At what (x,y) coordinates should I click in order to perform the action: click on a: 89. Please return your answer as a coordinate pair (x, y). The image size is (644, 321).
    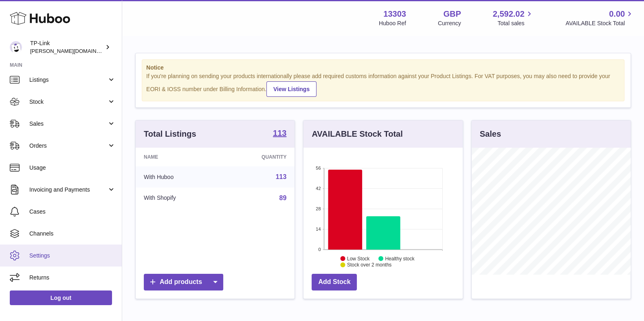
    Looking at the image, I should click on (283, 198).